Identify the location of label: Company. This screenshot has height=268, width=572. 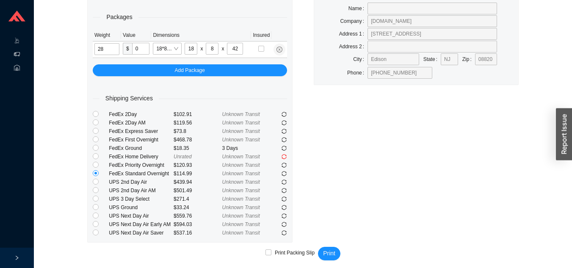
(354, 21).